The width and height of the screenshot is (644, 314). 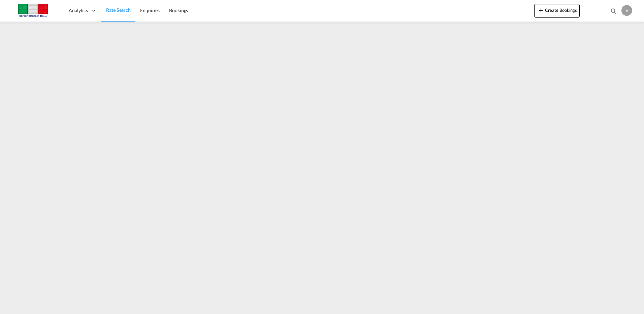 What do you see at coordinates (627, 10) in the screenshot?
I see `div: V` at bounding box center [627, 10].